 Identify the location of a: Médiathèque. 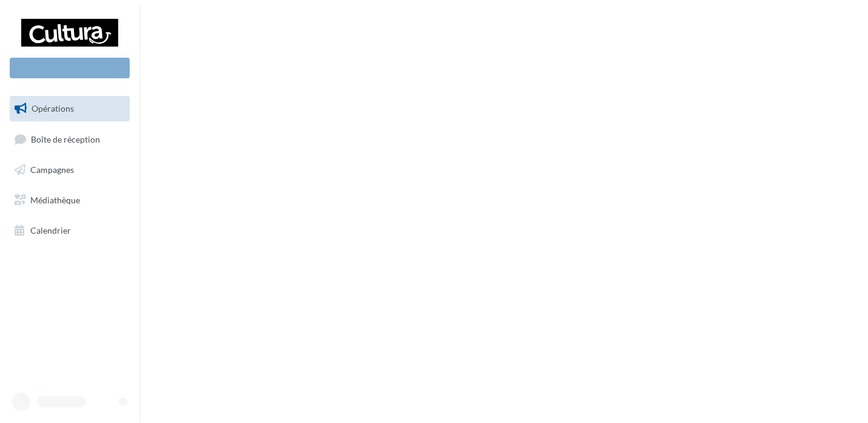
(70, 200).